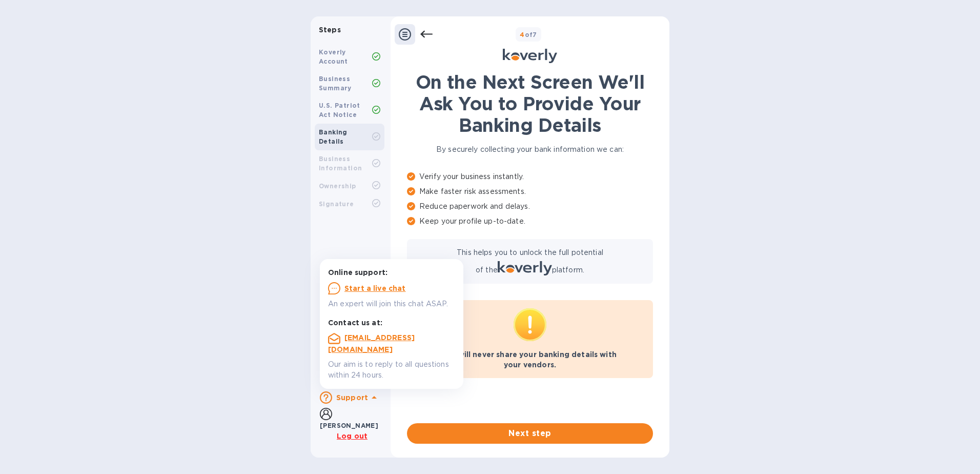 The width and height of the screenshot is (980, 474). What do you see at coordinates (530, 252) in the screenshot?
I see `p: This helps you to unlock the full potential` at bounding box center [530, 252].